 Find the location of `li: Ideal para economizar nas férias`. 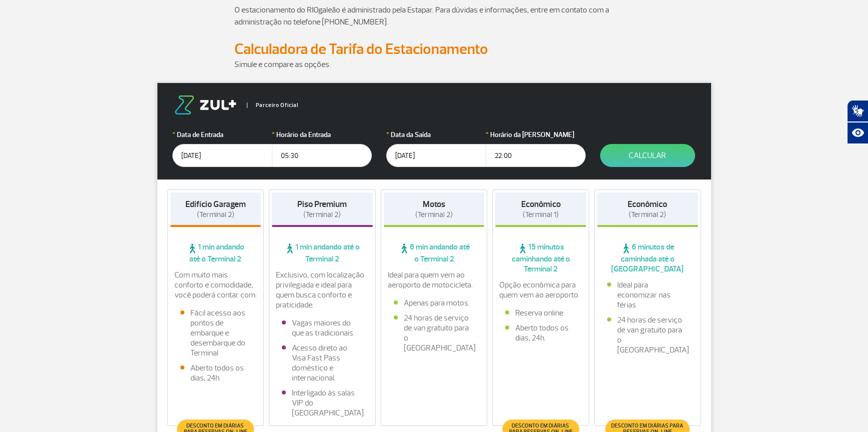

li: Ideal para economizar nas férias is located at coordinates (648, 295).